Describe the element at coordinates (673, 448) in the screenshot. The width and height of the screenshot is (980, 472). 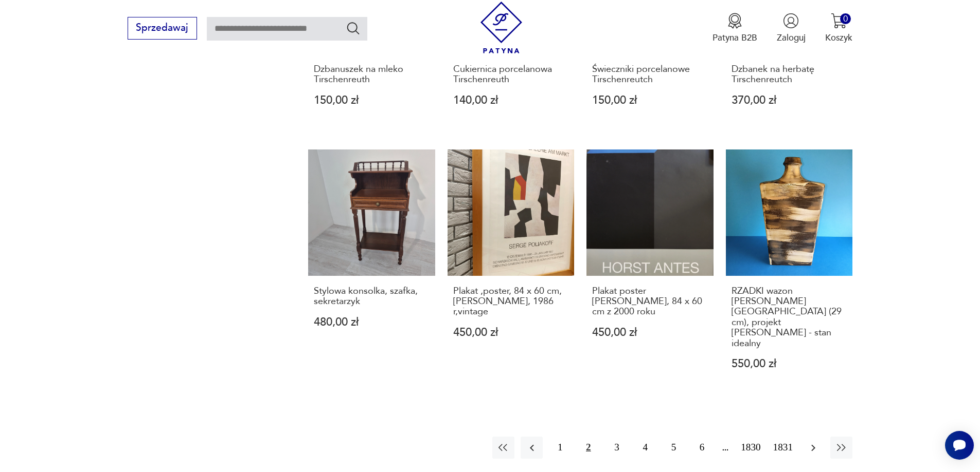
I see `button: 5` at that location.